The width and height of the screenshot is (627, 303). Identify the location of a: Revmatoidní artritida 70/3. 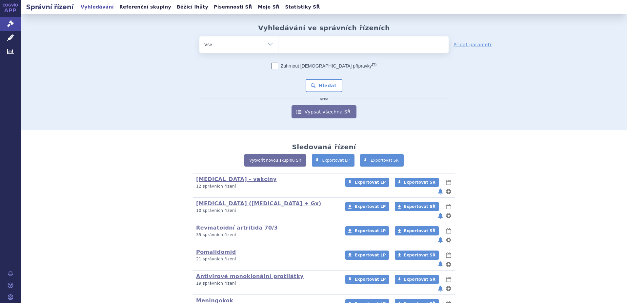
(237, 228).